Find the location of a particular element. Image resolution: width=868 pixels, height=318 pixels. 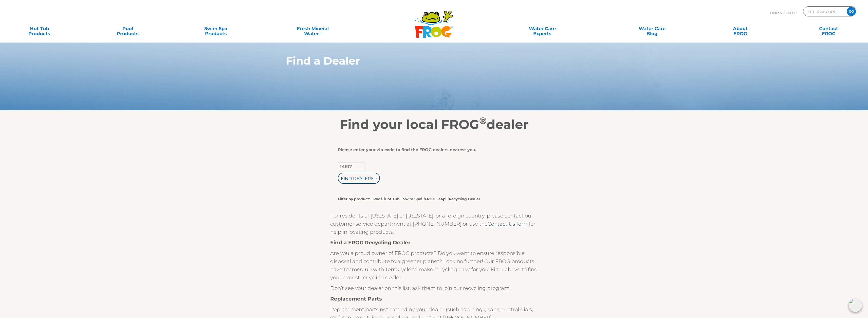

input: Find Dealers > is located at coordinates (359, 178).